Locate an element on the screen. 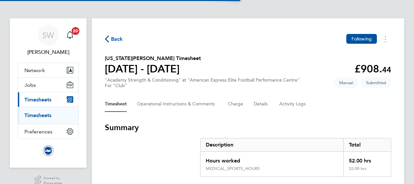 This screenshot has width=414, height=184. div: Summary is located at coordinates (296, 157).